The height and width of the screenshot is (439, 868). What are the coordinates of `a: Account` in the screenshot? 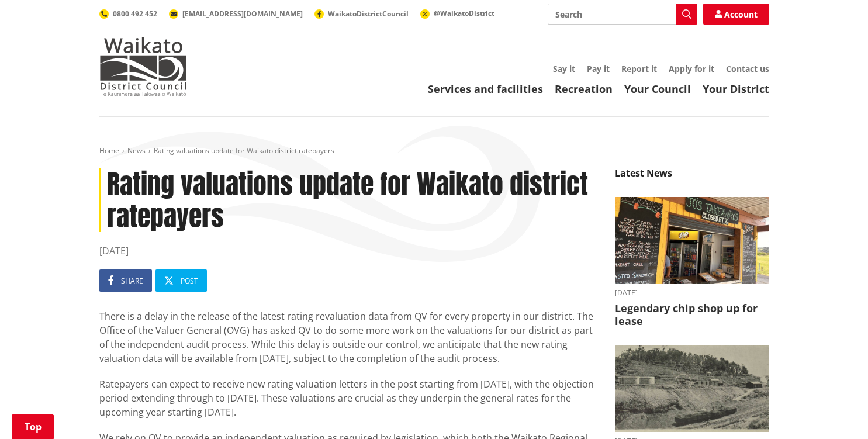 It's located at (737, 14).